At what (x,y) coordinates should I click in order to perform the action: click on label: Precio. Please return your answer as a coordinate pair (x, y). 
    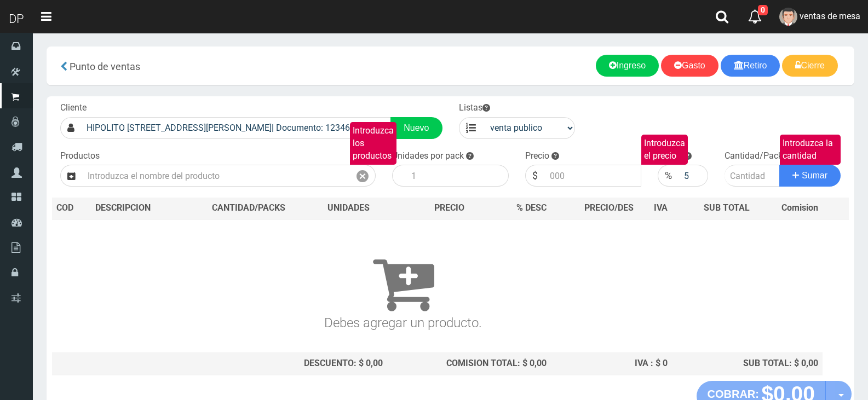
    Looking at the image, I should click on (537, 156).